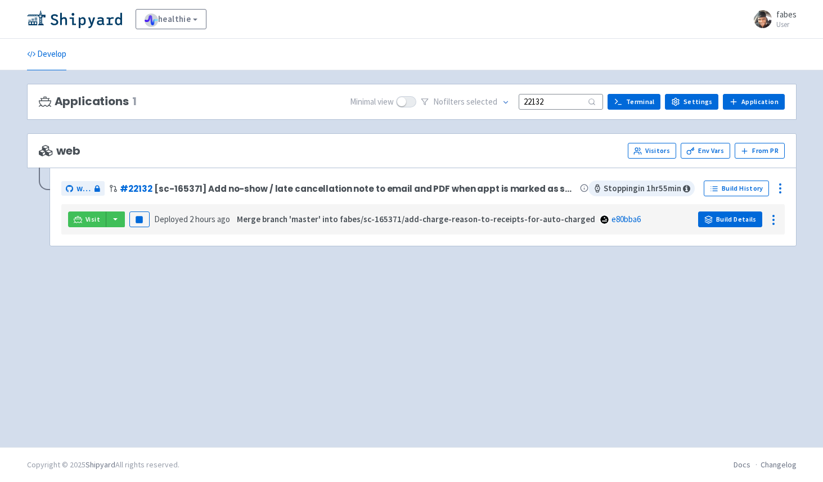  I want to click on a: Changelog, so click(779, 465).